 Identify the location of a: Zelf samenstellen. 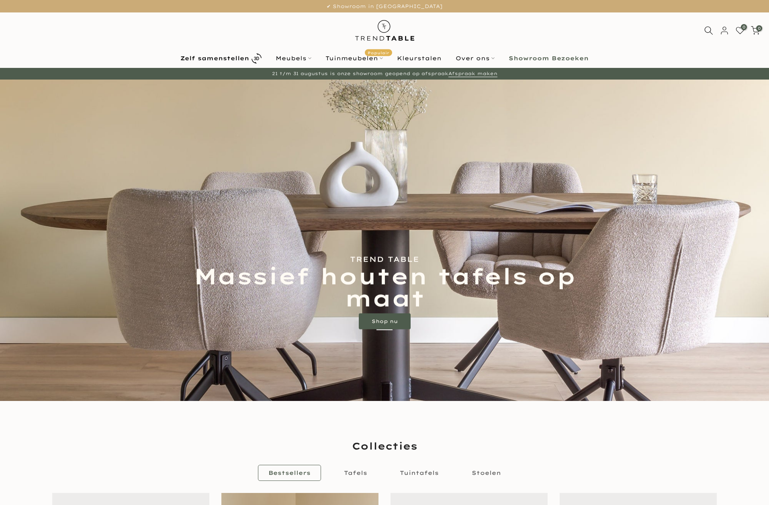
(221, 58).